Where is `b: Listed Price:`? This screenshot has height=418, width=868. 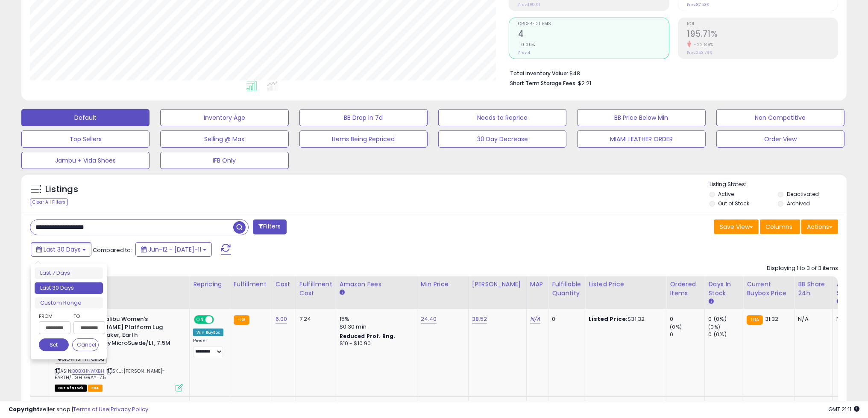
b: Listed Price: is located at coordinates (608, 318).